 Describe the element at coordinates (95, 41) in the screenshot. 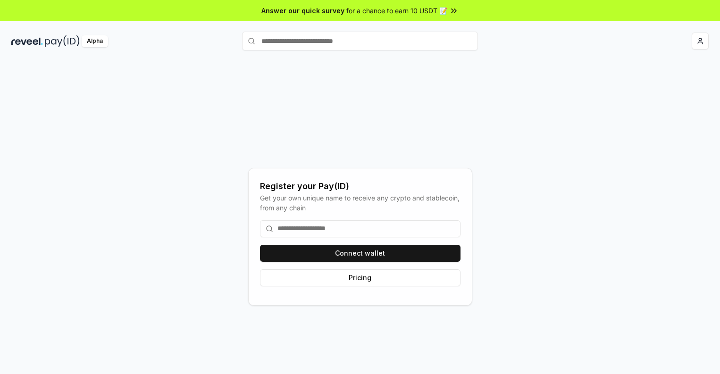

I see `div: Alpha` at that location.